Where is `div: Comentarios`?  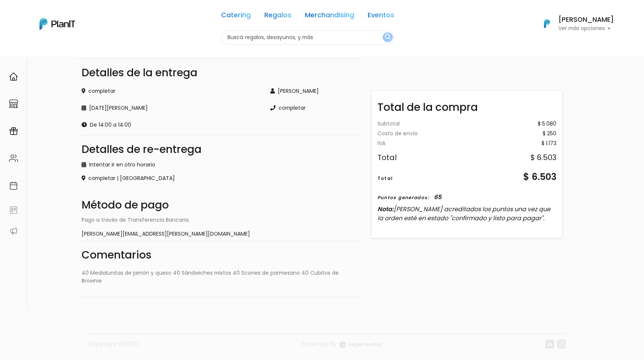
div: Comentarios is located at coordinates (219, 255).